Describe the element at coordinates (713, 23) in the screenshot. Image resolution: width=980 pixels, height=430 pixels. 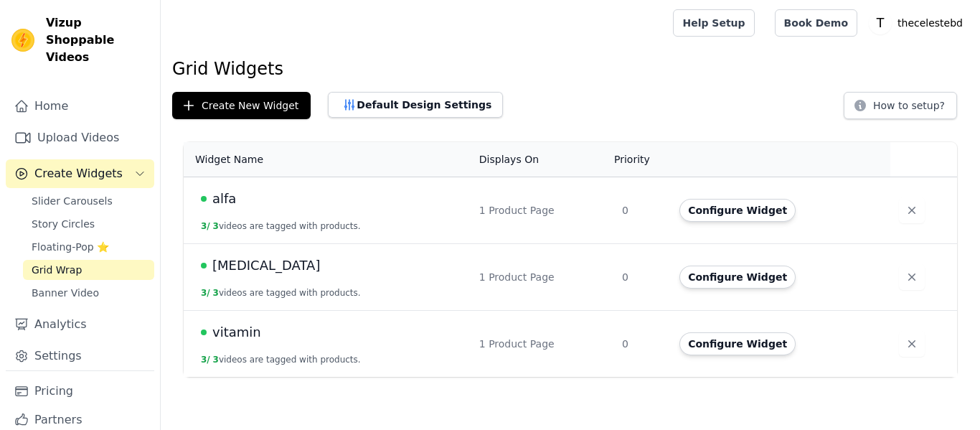
I see `a: Help Setup` at that location.